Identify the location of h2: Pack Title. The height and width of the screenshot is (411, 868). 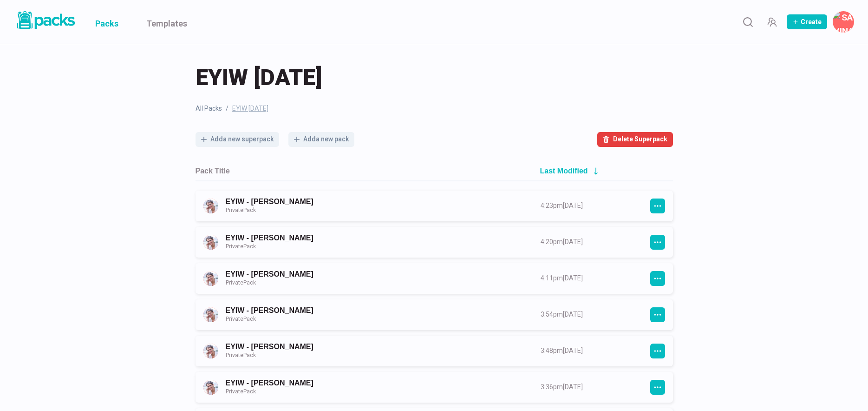
(213, 171).